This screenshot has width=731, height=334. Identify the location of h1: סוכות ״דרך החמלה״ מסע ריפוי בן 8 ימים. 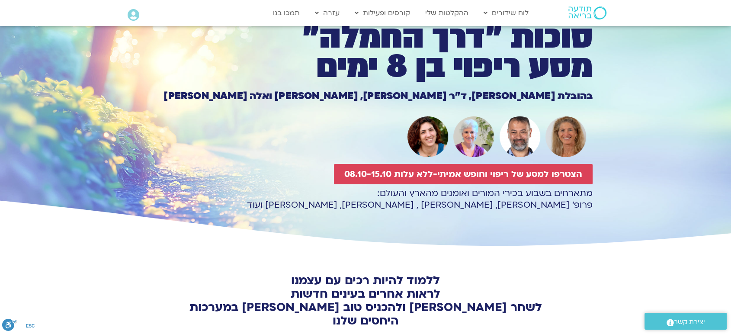
(365, 52).